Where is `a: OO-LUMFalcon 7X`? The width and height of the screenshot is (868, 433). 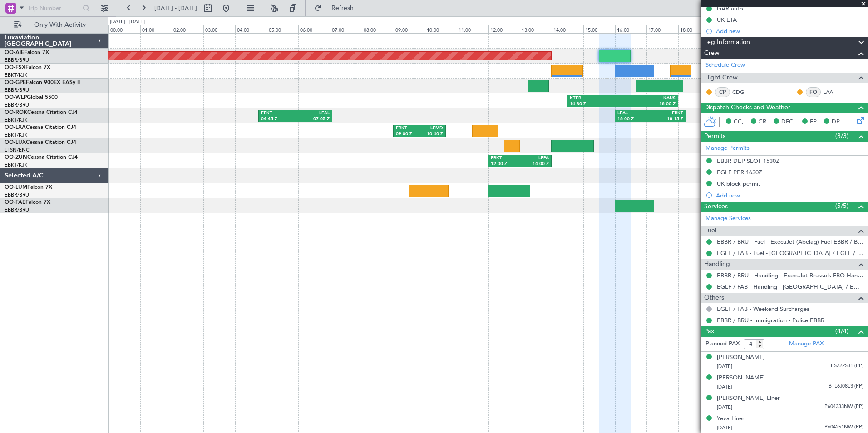
a: OO-LUMFalcon 7X is located at coordinates (28, 187).